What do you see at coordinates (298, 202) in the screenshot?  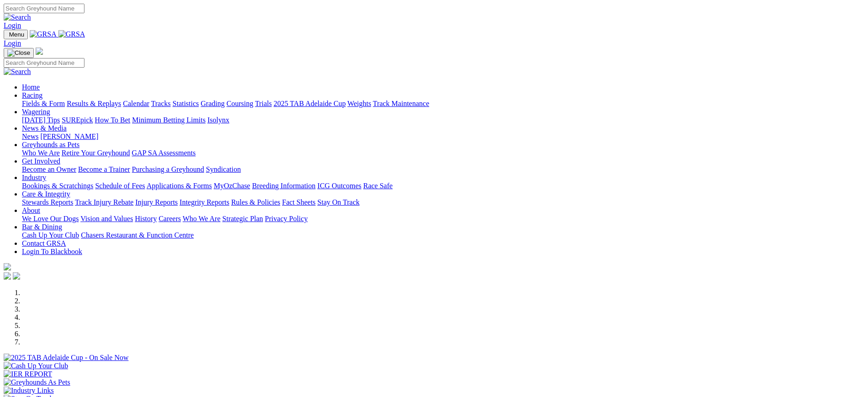 I see `a: Fact Sheets` at bounding box center [298, 202].